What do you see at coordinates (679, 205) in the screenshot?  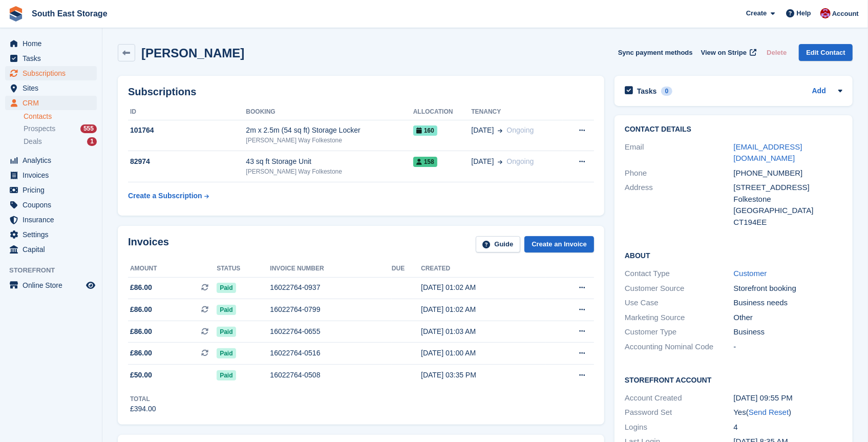 I see `div: Address` at bounding box center [679, 205].